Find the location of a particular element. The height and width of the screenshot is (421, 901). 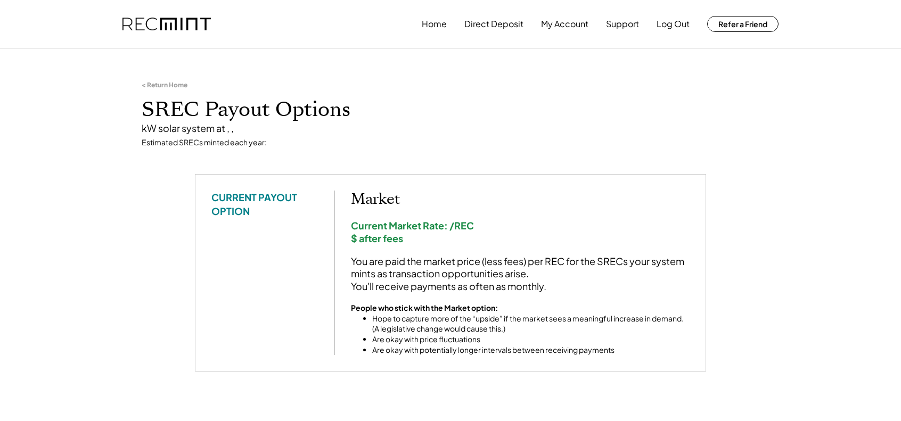

div: Current Market Rate: /REC $ after fees is located at coordinates (520, 232).